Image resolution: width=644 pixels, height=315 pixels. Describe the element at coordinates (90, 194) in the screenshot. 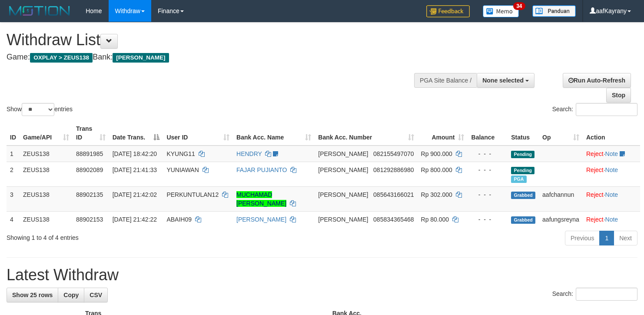

I see `span: 88902135` at that location.